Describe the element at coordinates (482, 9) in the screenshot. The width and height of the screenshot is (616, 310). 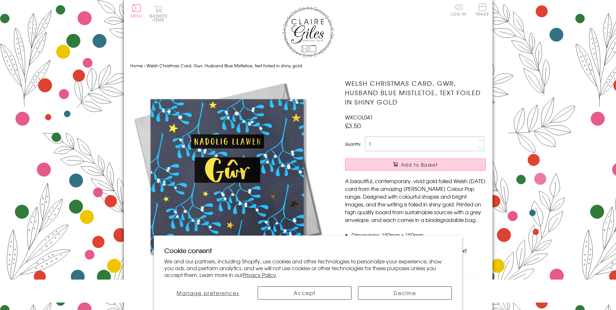
I see `span: Trade` at that location.